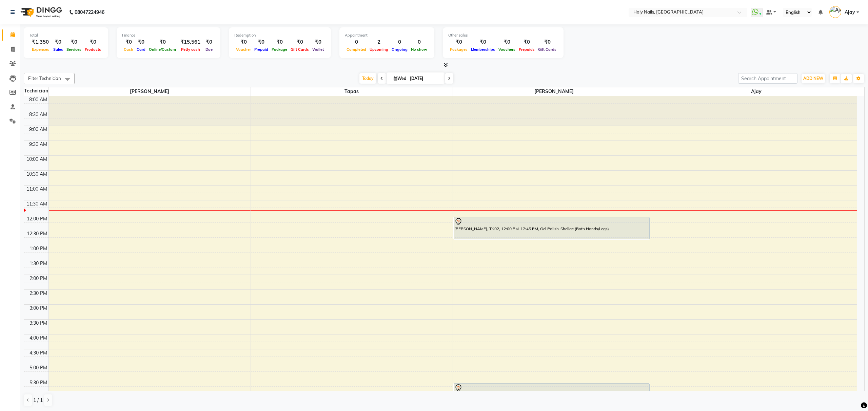 This screenshot has width=868, height=411. Describe the element at coordinates (41, 12) in the screenshot. I see `img: logo` at that location.